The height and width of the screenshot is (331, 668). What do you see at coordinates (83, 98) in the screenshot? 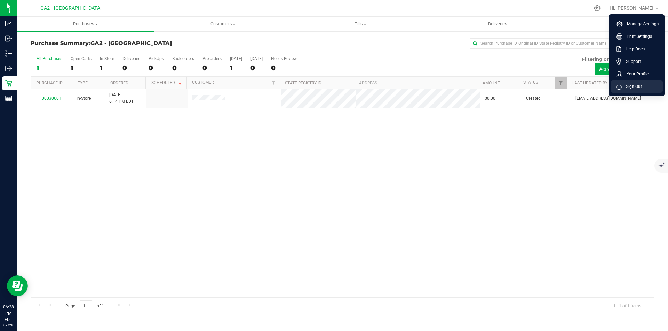
I see `span: In-Store` at bounding box center [83, 98].